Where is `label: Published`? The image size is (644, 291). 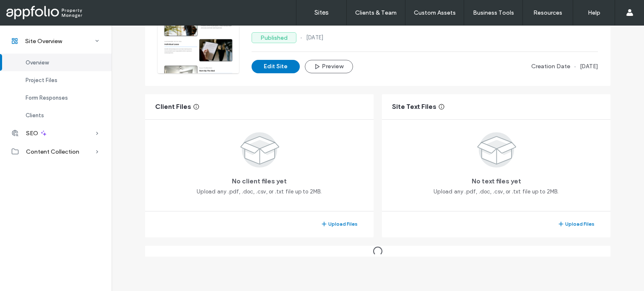 label: Published is located at coordinates (274, 38).